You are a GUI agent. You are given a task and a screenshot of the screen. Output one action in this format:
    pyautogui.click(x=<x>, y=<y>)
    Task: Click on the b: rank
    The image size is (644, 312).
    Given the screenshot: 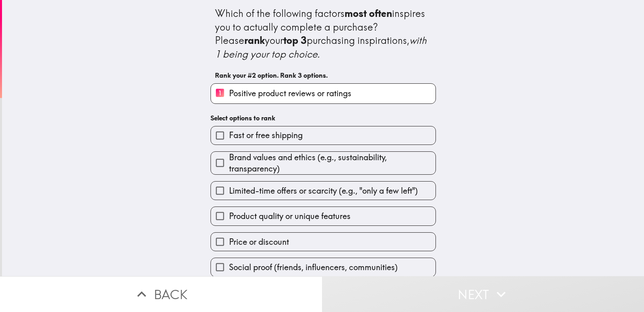 What is the action you would take?
    pyautogui.click(x=255, y=40)
    